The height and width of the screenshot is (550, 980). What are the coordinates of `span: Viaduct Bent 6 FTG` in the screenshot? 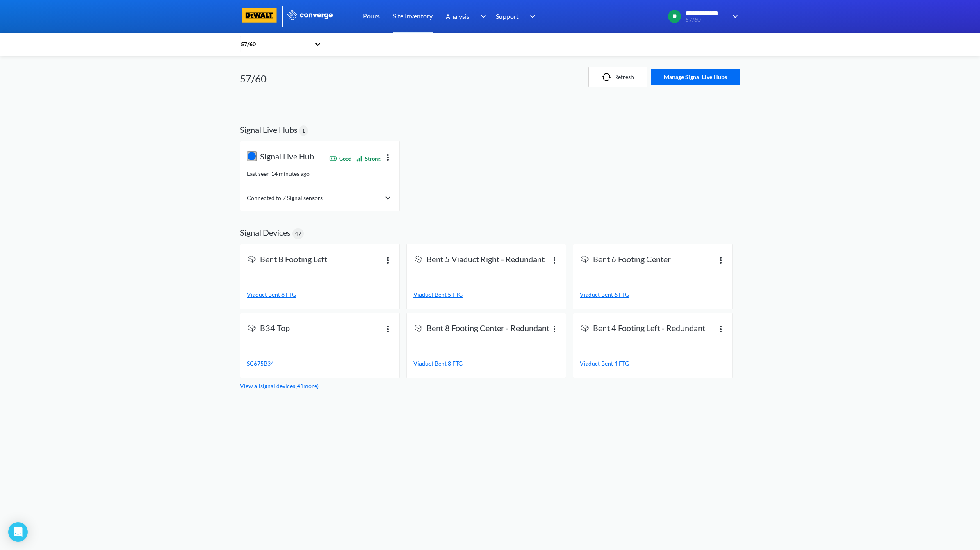 It's located at (604, 295).